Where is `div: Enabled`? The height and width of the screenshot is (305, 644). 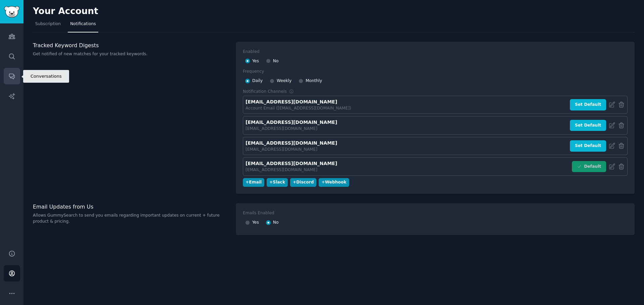
div: Enabled is located at coordinates (251, 52).